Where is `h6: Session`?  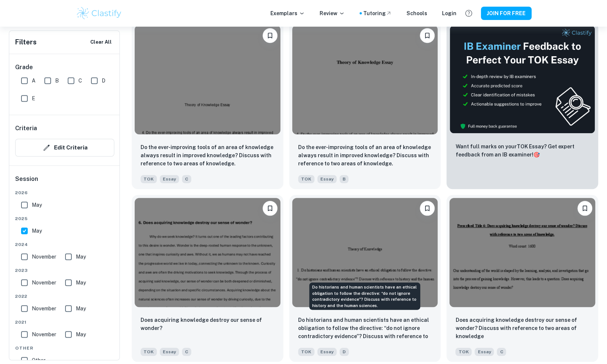
h6: Session is located at coordinates (65, 182).